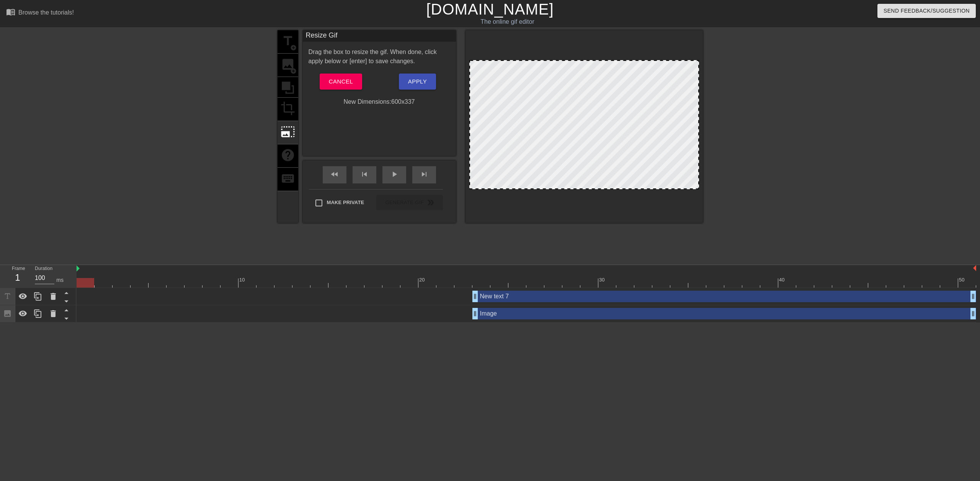  I want to click on div: 30, so click(602, 280).